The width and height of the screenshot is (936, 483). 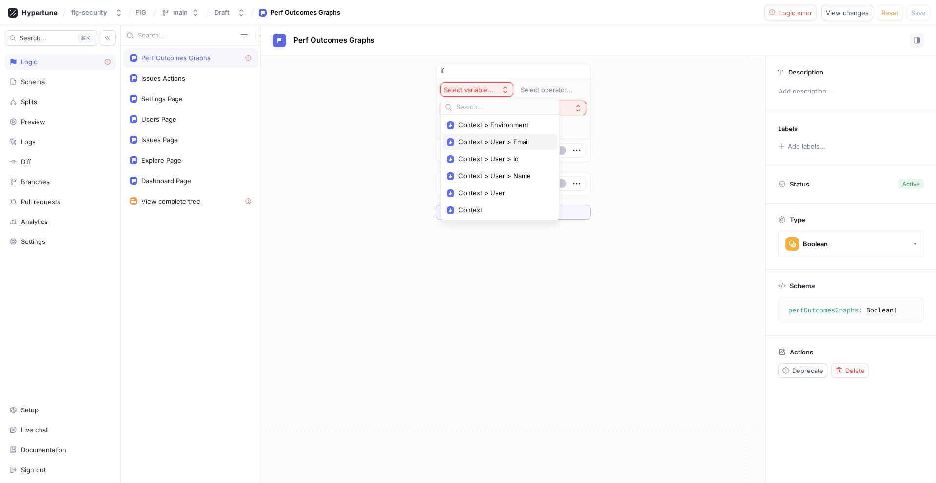 I want to click on button: Boolean, so click(x=851, y=244).